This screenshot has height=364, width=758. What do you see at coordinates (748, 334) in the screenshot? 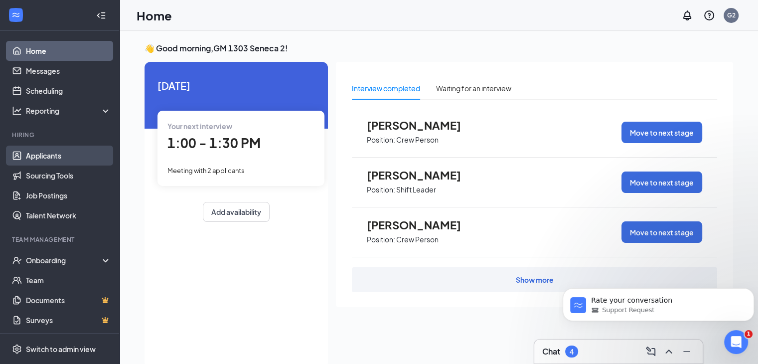
I see `span: 1` at bounding box center [748, 334].